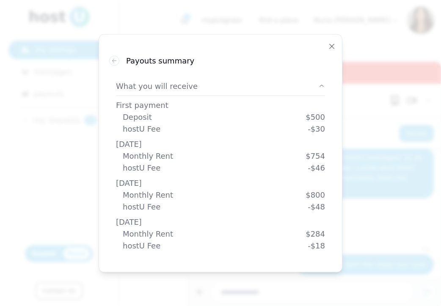 This screenshot has height=306, width=441. What do you see at coordinates (160, 61) in the screenshot?
I see `h3: Payouts summary` at bounding box center [160, 61].